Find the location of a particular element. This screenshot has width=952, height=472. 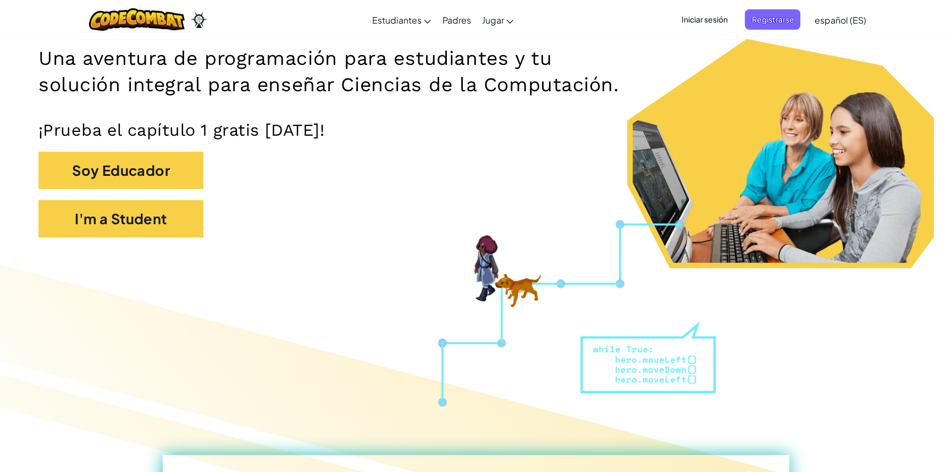

h2: Una aventura de programación para estudiantes y tu solución integral para enseñar Ciencias de la ... is located at coordinates (332, 71).